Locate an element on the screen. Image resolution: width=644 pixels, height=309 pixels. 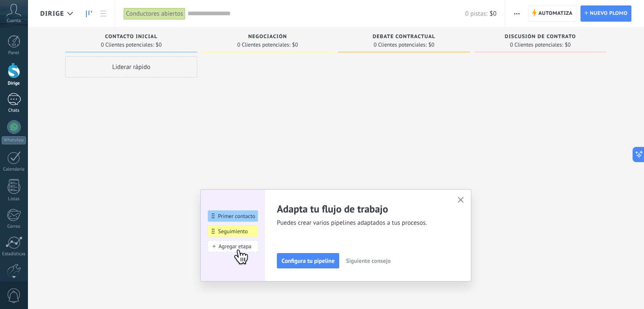
button: Configura tu pipeline is located at coordinates (308, 261).